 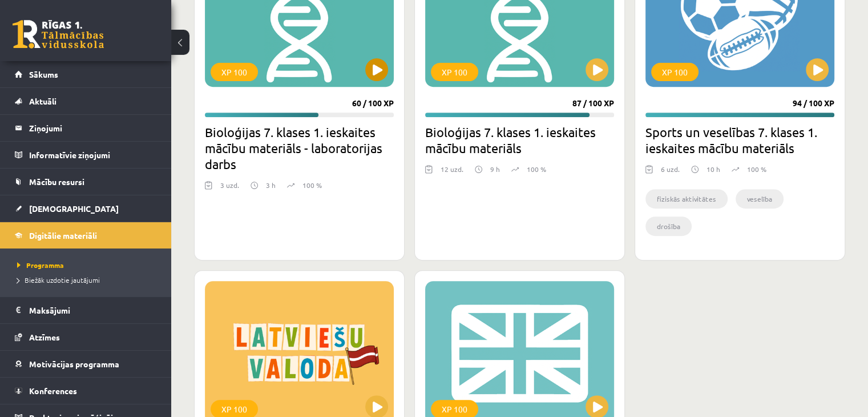 I want to click on p: 9 h, so click(x=495, y=169).